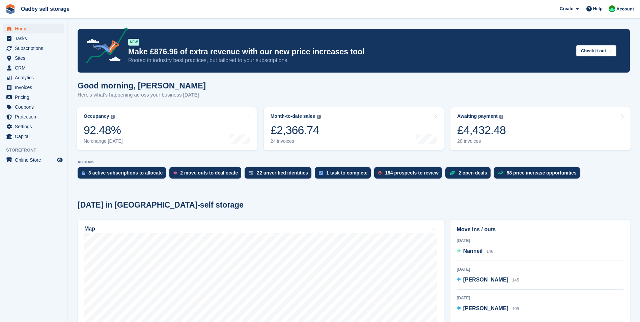  What do you see at coordinates (125, 173) in the screenshot?
I see `div: 3 active subscriptions to allocate` at bounding box center [125, 173].